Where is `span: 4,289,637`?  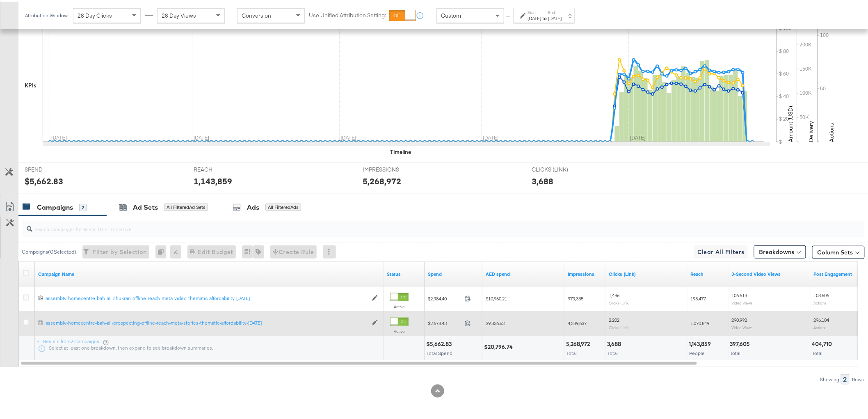 span: 4,289,637 is located at coordinates (577, 321).